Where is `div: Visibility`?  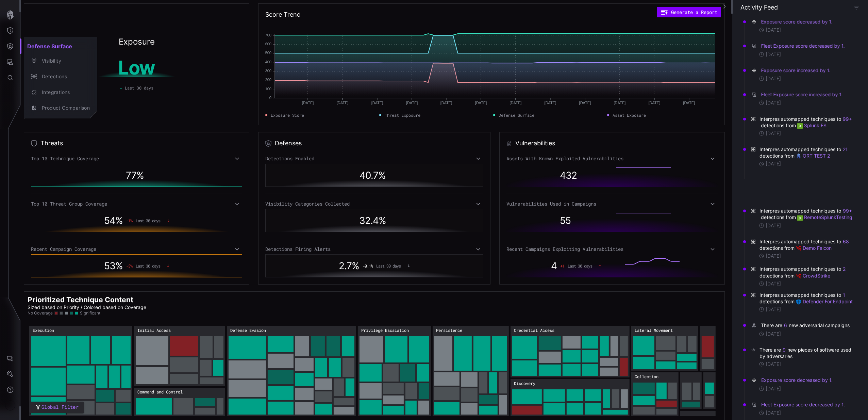 div: Visibility is located at coordinates (64, 61).